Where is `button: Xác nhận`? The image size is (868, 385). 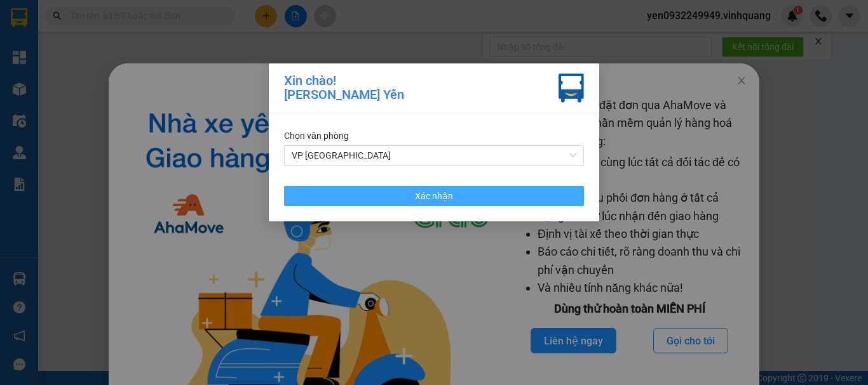
button: Xác nhận is located at coordinates (434, 196).